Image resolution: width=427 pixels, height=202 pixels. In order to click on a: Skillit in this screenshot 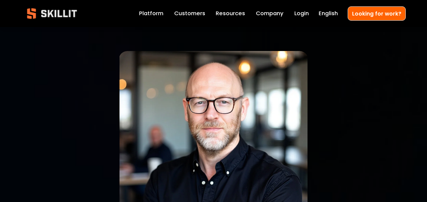, I will do `click(52, 14)`.